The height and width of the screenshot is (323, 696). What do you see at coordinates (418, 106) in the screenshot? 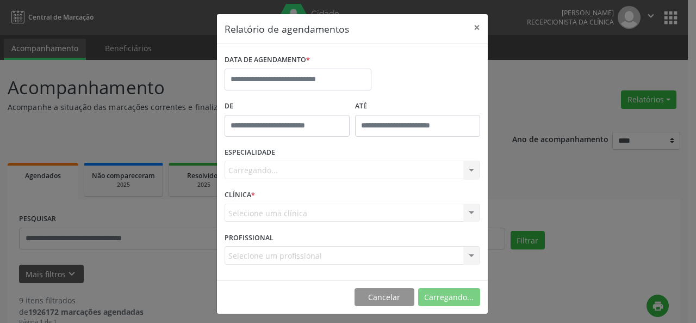
I see `label: ATÉ` at bounding box center [418, 106].